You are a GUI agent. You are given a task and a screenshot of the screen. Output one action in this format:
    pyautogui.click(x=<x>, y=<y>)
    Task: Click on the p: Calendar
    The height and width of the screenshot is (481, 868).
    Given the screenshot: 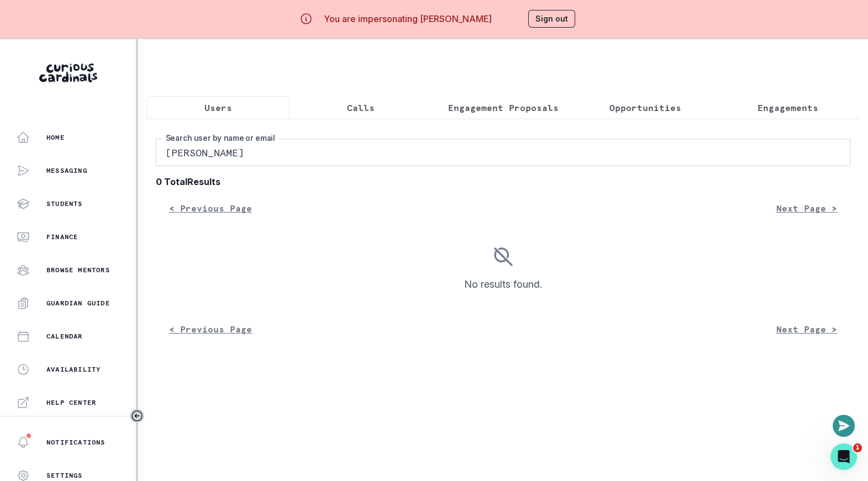 What is the action you would take?
    pyautogui.click(x=65, y=336)
    